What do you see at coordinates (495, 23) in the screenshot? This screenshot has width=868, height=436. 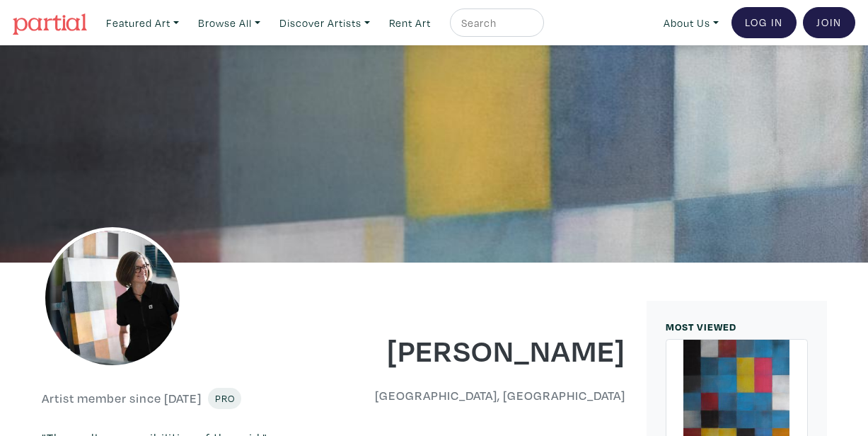 I see `input: Search` at bounding box center [495, 23].